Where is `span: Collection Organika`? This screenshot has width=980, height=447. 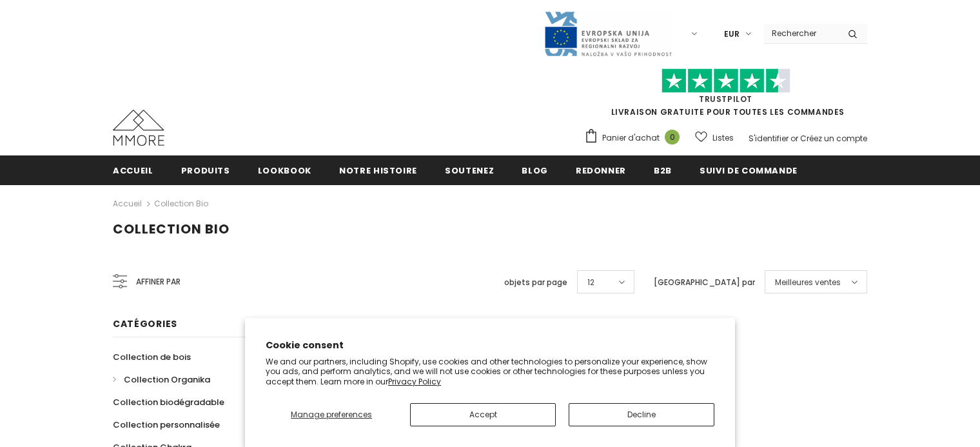 span: Collection Organika is located at coordinates (167, 379).